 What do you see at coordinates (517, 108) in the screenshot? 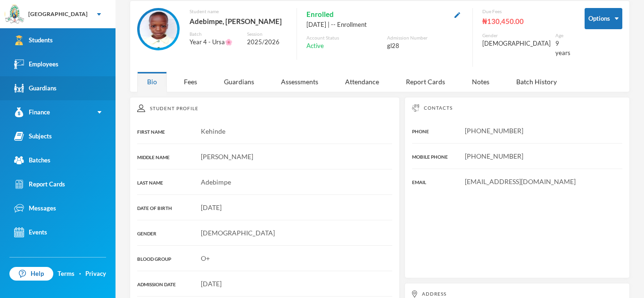
I see `div: Contacts` at bounding box center [517, 108].